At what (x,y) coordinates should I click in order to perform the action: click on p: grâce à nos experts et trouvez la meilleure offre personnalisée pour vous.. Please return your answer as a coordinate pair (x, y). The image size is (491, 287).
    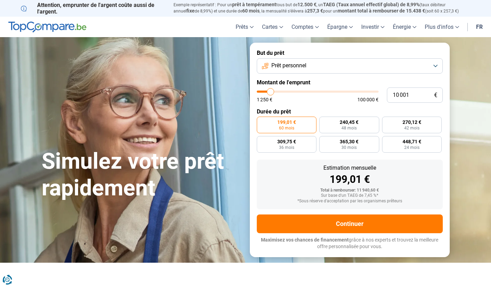
    Looking at the image, I should click on (350, 243).